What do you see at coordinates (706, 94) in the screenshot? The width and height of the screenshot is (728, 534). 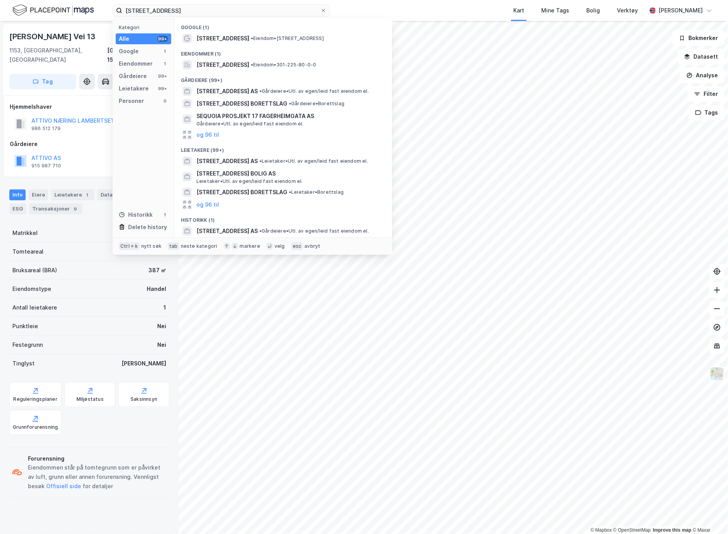 I see `button: Filter` at bounding box center [706, 94].